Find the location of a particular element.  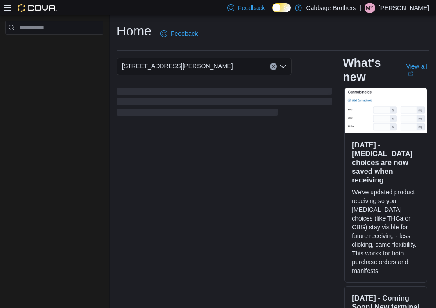

h2: What's new is located at coordinates (369, 70).